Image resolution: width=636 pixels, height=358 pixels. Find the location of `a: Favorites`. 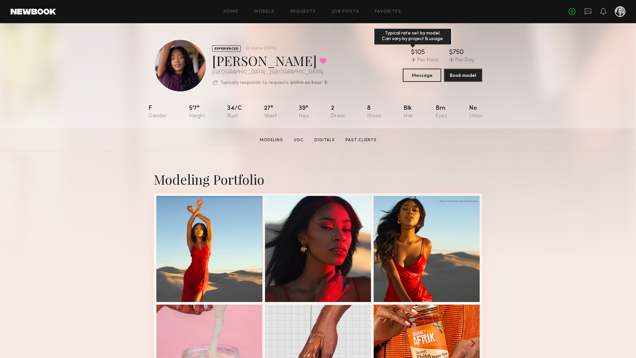

a: Favorites is located at coordinates (388, 12).